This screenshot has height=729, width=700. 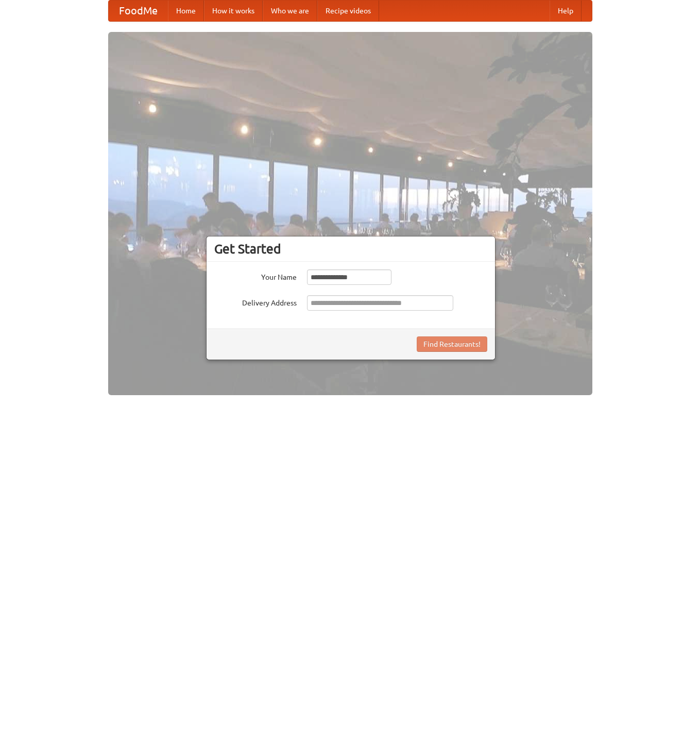 What do you see at coordinates (255, 301) in the screenshot?
I see `label: Delivery Address` at bounding box center [255, 301].